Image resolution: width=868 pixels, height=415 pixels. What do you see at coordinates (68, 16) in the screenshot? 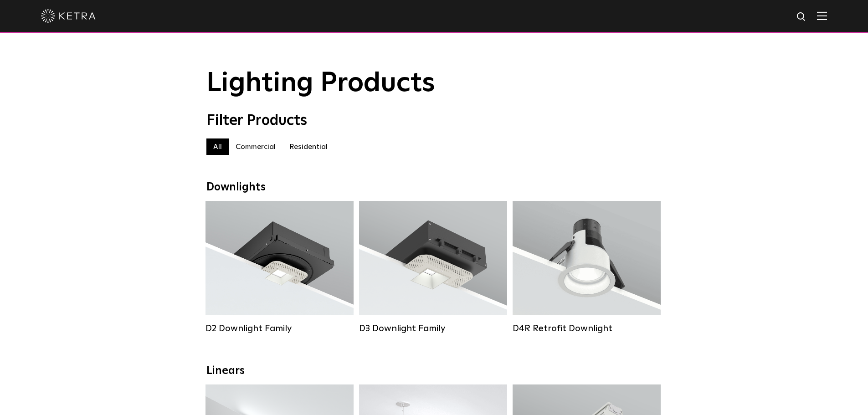
I see `img: ketra-logo-2019-white` at bounding box center [68, 16].